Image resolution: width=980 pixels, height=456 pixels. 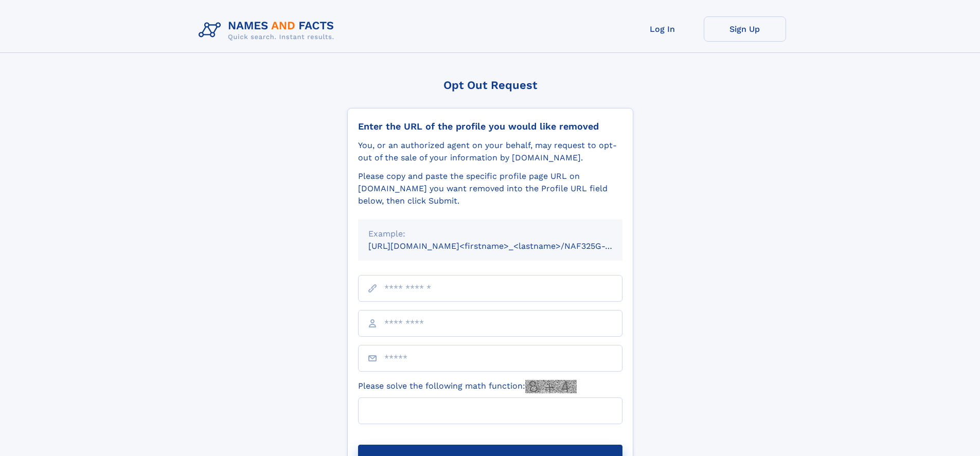 I want to click on div: You, or an authorized agent on your behalf, may request to opt-out of the sale of your informatio..., so click(x=490, y=152).